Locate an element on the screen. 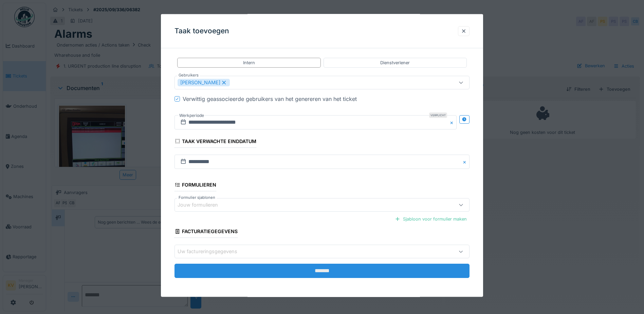 The width and height of the screenshot is (644, 314). div: Verplicht is located at coordinates (438, 115).